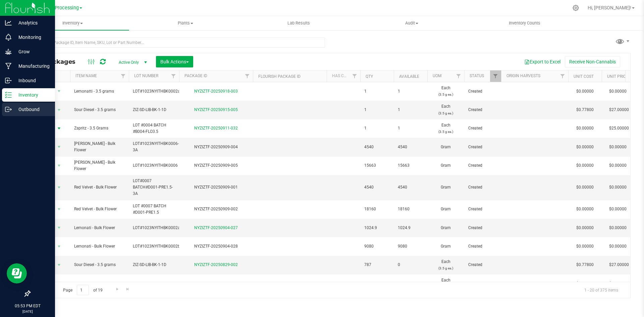 Image resolution: width=644 pixels, height=317 pixels. I want to click on span: 1024.9, so click(377, 228).